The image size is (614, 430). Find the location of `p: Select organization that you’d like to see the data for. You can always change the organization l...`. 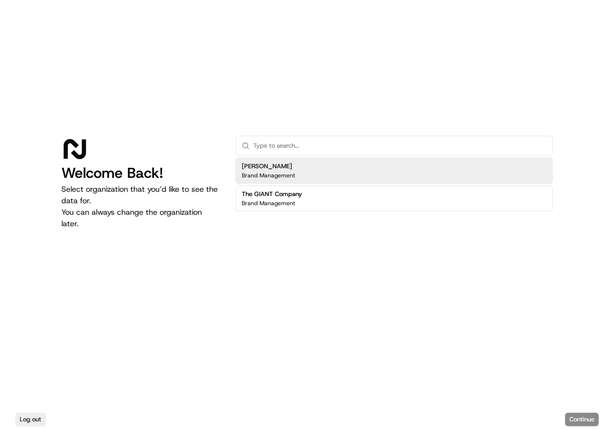

p: Select organization that you’d like to see the data for. You can always change the organization l... is located at coordinates (141, 207).